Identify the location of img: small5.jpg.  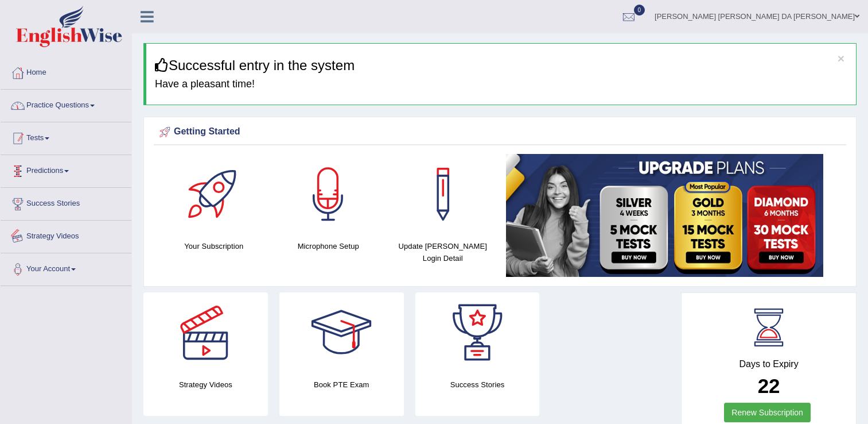
(665, 216).